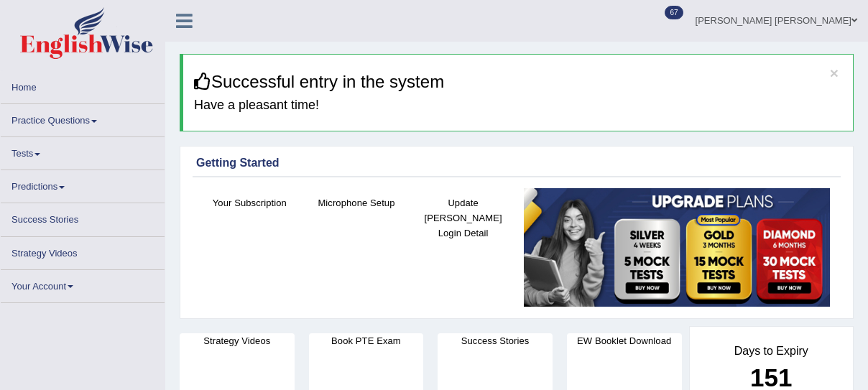  What do you see at coordinates (250, 202) in the screenshot?
I see `h4: Your Subscription` at bounding box center [250, 202].